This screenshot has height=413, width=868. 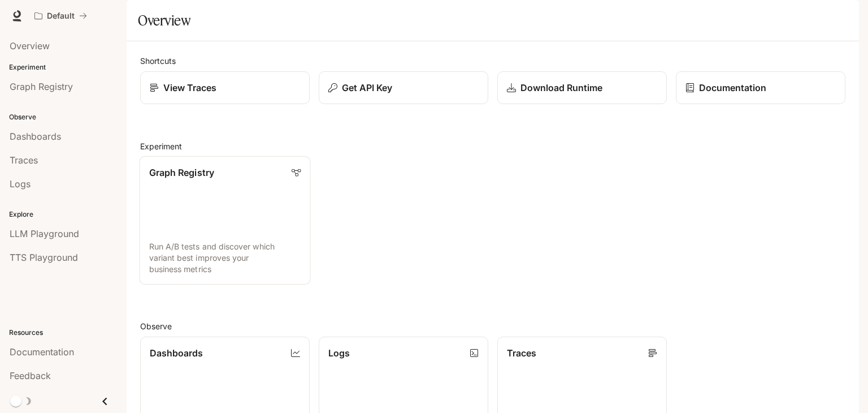 I want to click on p: Graph Registry, so click(x=181, y=172).